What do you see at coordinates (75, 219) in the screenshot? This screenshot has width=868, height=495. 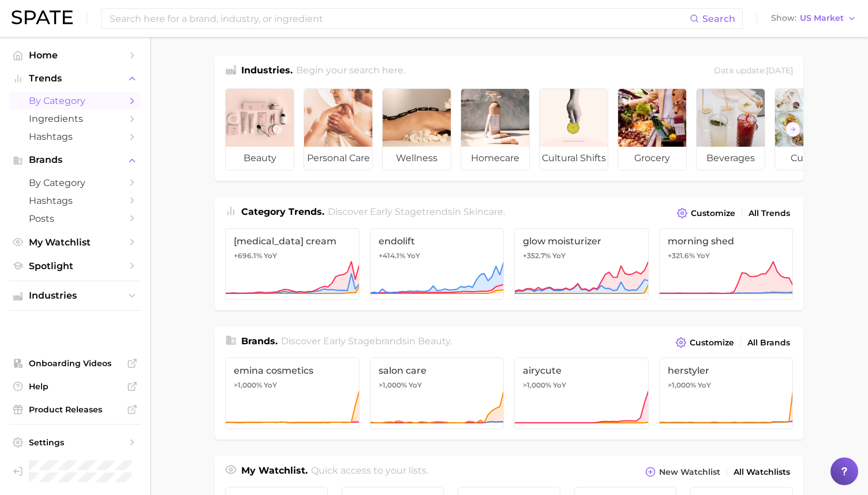 I see `a: Posts` at bounding box center [75, 219].